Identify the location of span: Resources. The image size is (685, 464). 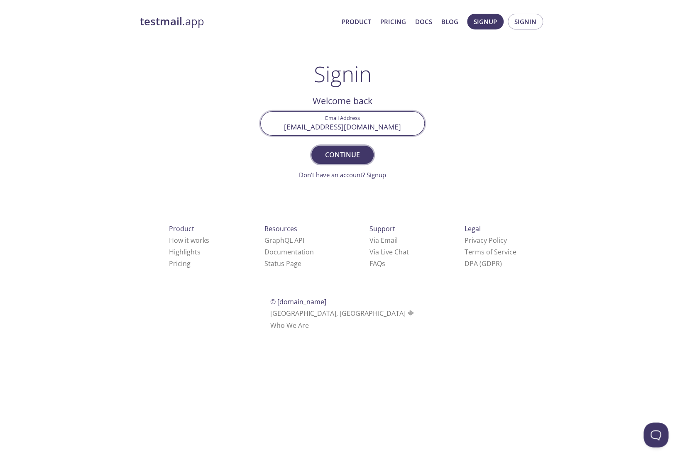
(281, 229).